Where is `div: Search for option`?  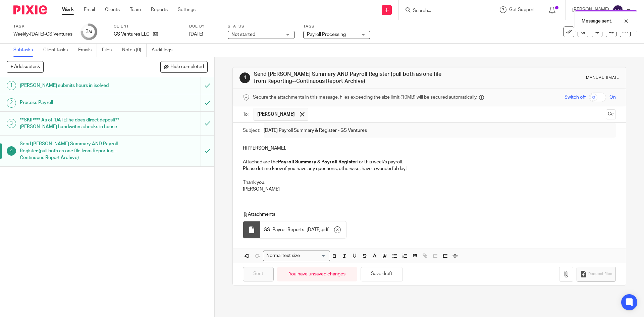
div: Search for option is located at coordinates (297, 256).